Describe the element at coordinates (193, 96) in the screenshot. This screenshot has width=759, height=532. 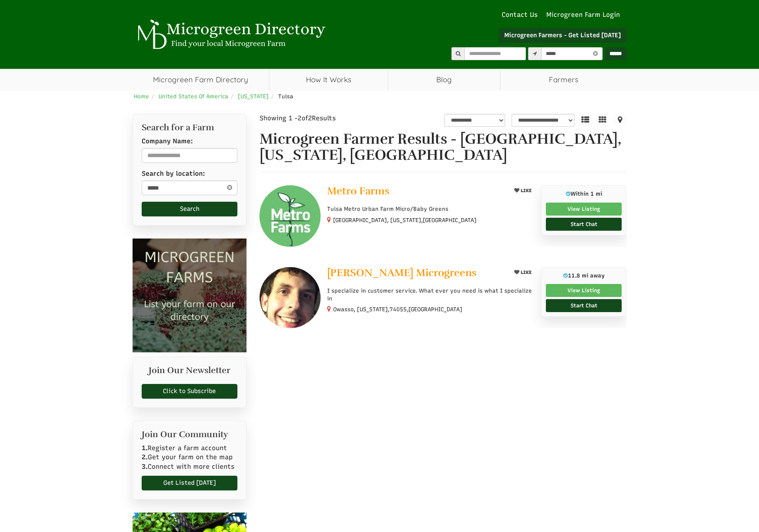
I see `span: United States Of America` at that location.